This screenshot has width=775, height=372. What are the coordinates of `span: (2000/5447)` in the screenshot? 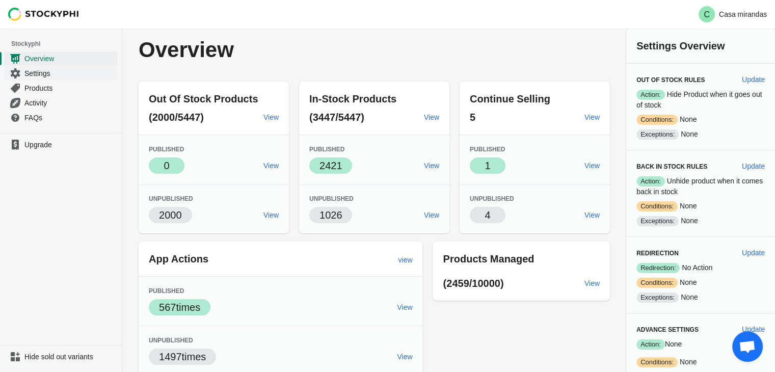 It's located at (176, 117).